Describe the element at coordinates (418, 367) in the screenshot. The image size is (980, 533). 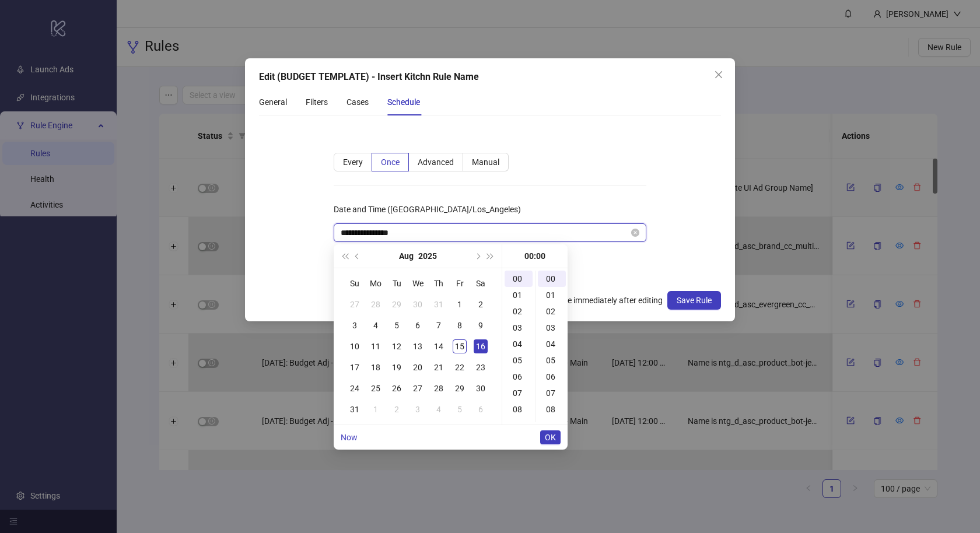
I see `td: 2025-08-20` at that location.